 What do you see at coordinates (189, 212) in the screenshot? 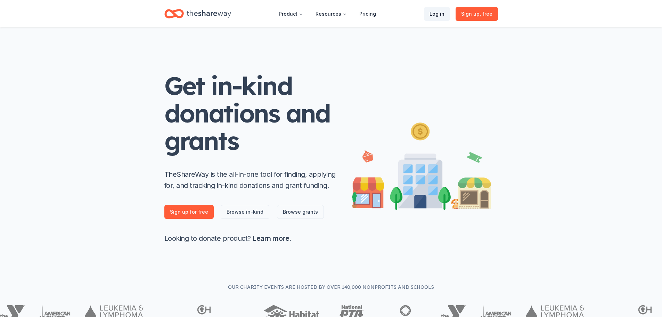
I see `a: Sign up for free` at bounding box center [189, 212].